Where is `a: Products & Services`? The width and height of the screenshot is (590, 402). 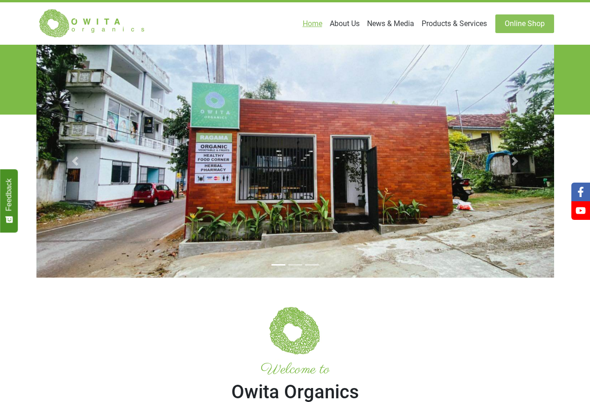
a: Products & Services is located at coordinates (454, 24).